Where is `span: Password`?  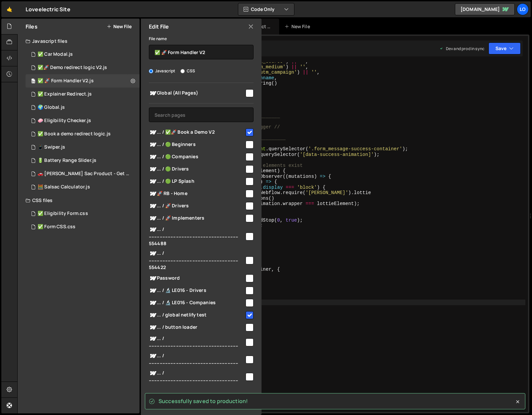
span: Password is located at coordinates (196, 279).